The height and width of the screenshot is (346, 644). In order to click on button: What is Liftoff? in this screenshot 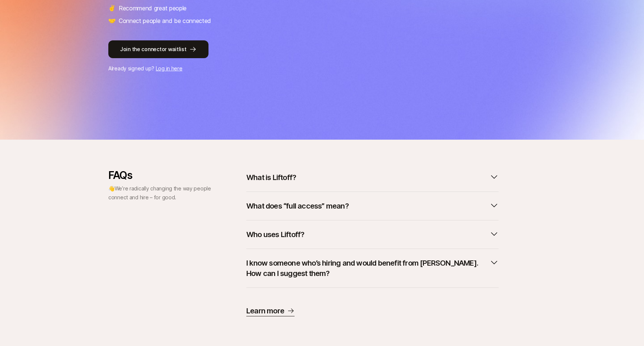, I will do `click(373, 178)`.